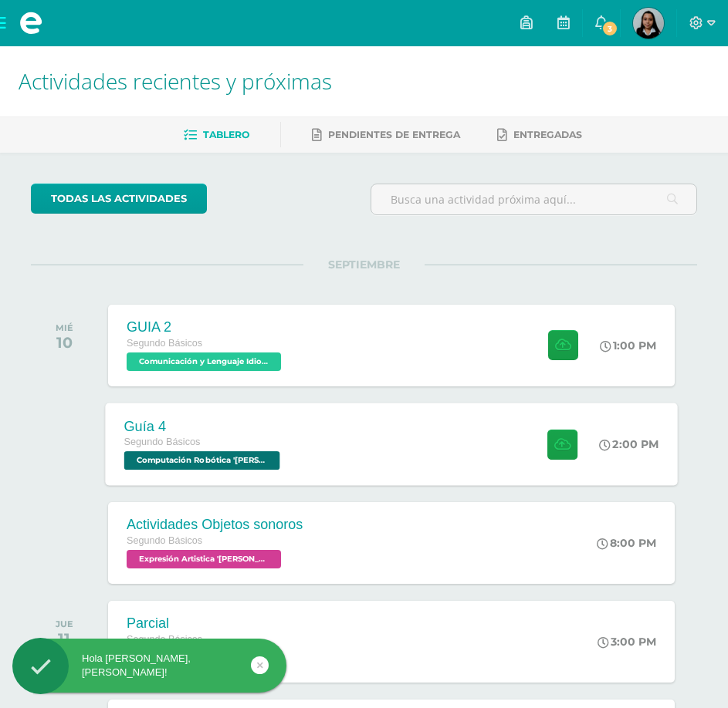  I want to click on span: Computación Robótica 'Newton', so click(203, 460).